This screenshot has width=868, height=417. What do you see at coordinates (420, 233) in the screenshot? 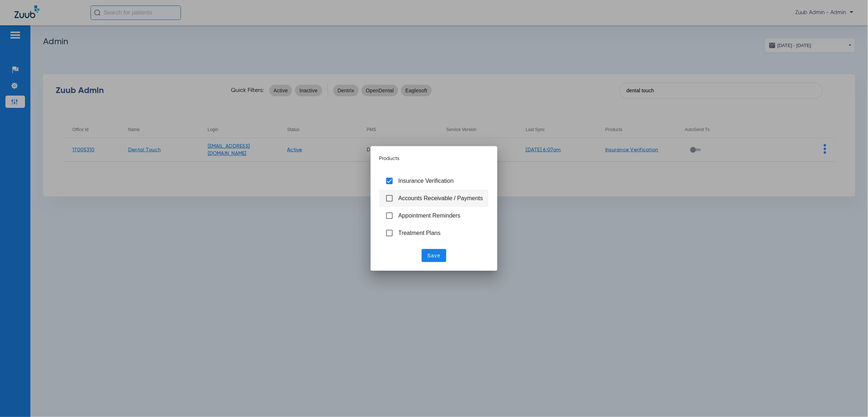
I see `span: Treatment Plans` at bounding box center [420, 233].